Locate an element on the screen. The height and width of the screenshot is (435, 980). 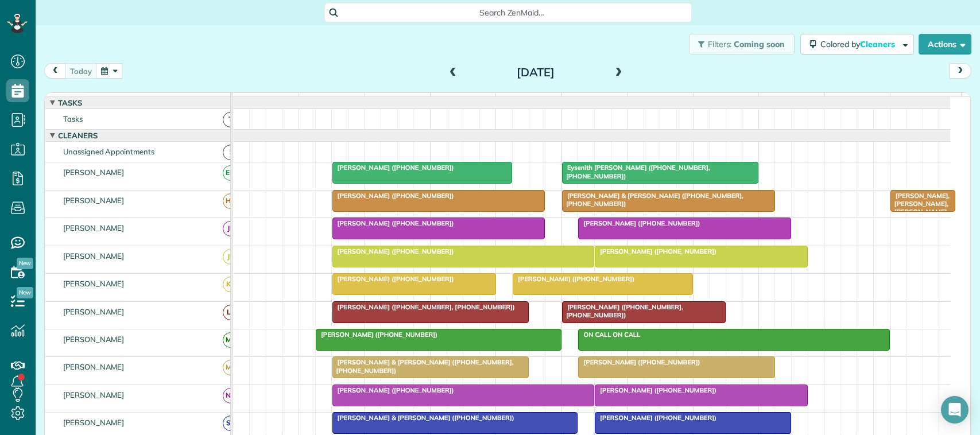
button: prev is located at coordinates (55, 70).